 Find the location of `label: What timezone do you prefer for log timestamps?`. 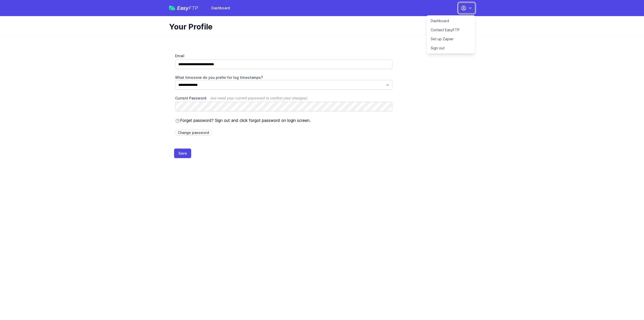

label: What timezone do you prefer for log timestamps? is located at coordinates (284, 77).